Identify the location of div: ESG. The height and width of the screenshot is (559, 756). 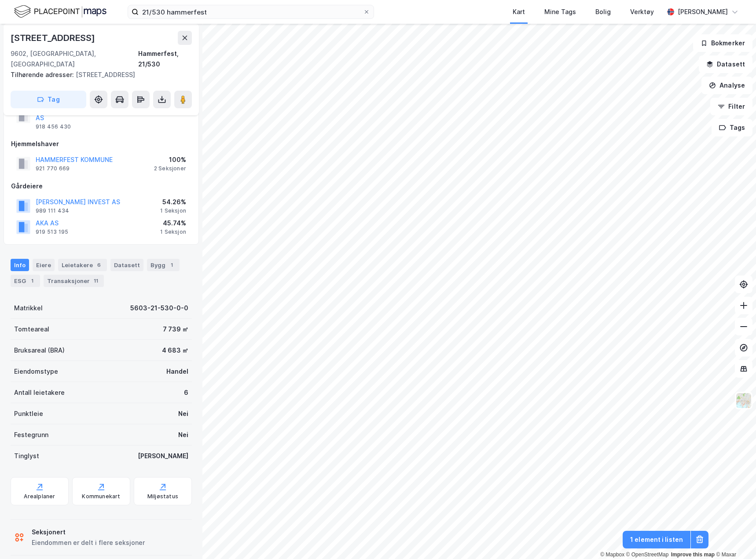
(25, 281).